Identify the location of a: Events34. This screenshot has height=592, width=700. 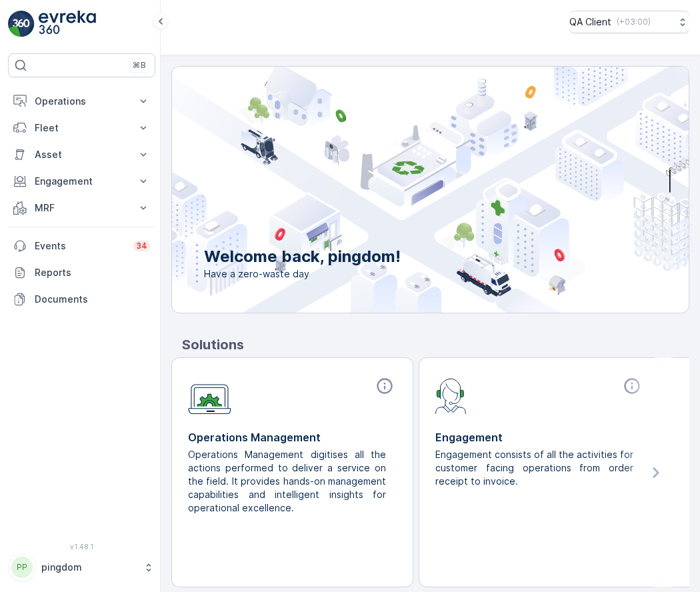
(82, 246).